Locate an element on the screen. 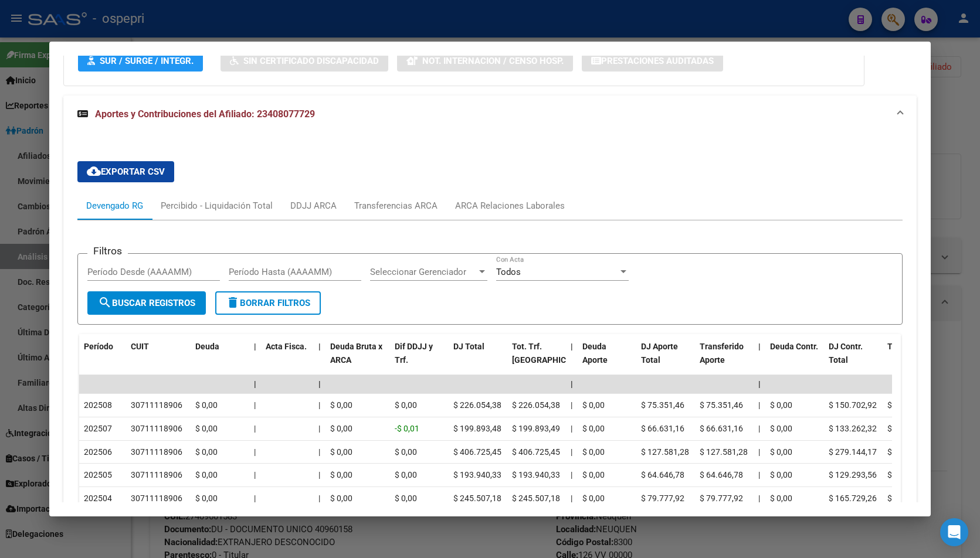 The width and height of the screenshot is (980, 558). span: Aportes y Contribuciones del Afiliado: 23408077729 is located at coordinates (204, 114).